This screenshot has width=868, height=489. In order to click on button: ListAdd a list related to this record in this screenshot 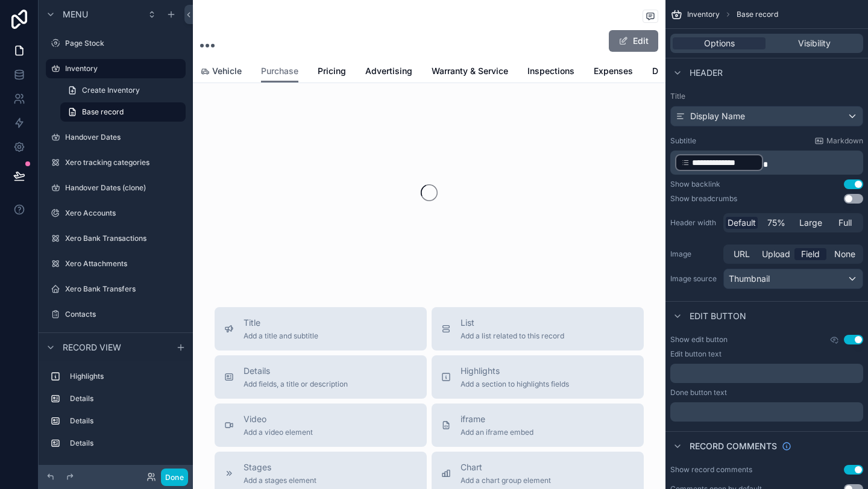, I will do `click(538, 329)`.